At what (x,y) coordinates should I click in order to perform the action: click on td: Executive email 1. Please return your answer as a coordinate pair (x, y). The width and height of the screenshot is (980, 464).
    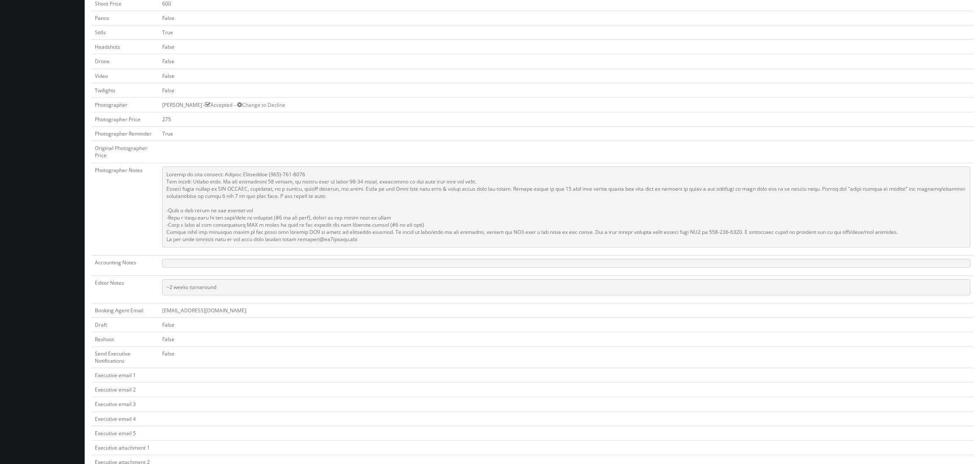
    Looking at the image, I should click on (125, 375).